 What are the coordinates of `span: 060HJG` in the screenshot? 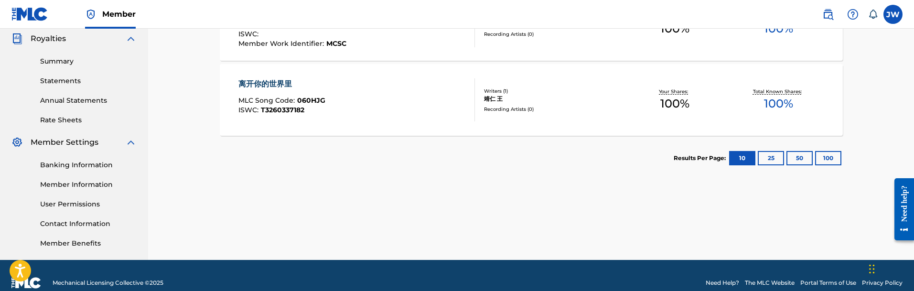 It's located at (311, 100).